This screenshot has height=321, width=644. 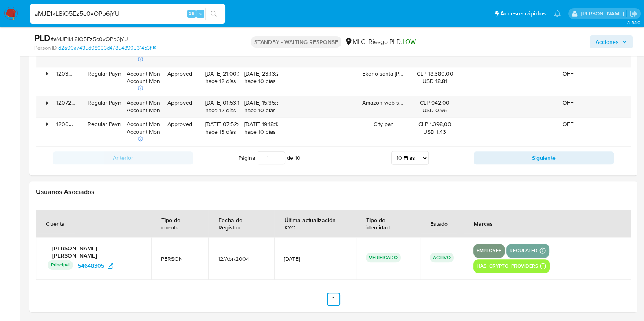 What do you see at coordinates (603, 13) in the screenshot?
I see `p: camilafernanda.paredessaldano@mercadolibre.cl` at bounding box center [603, 13].